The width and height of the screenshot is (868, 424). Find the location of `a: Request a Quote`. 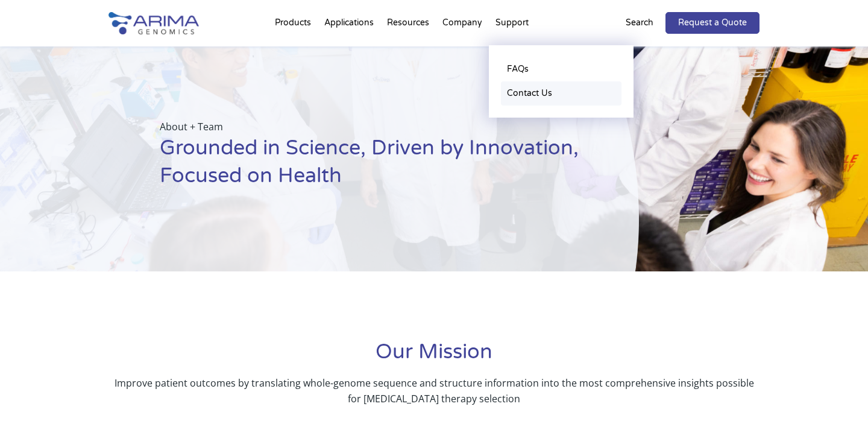

a: Request a Quote is located at coordinates (713, 23).